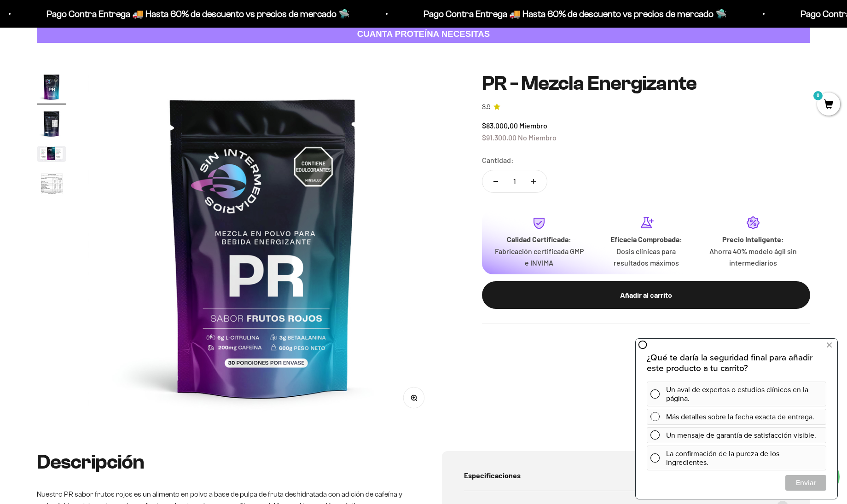 The height and width of the screenshot is (504, 847). Describe the element at coordinates (221, 462) in the screenshot. I see `h2: Descripción` at that location.